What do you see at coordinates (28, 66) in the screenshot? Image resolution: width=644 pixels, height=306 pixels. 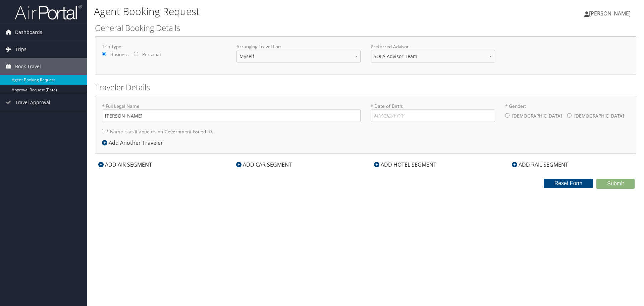 I see `span: Book Travel` at bounding box center [28, 66].